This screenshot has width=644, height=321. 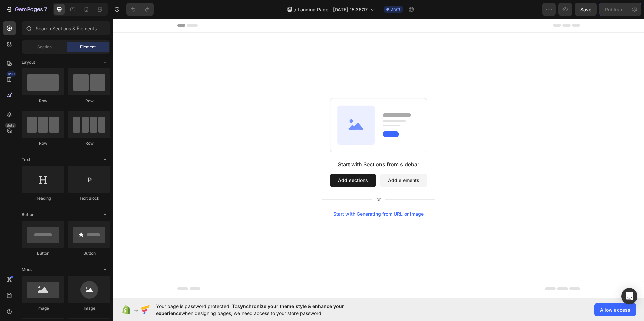 What do you see at coordinates (45, 9) in the screenshot?
I see `p: 7` at bounding box center [45, 9].